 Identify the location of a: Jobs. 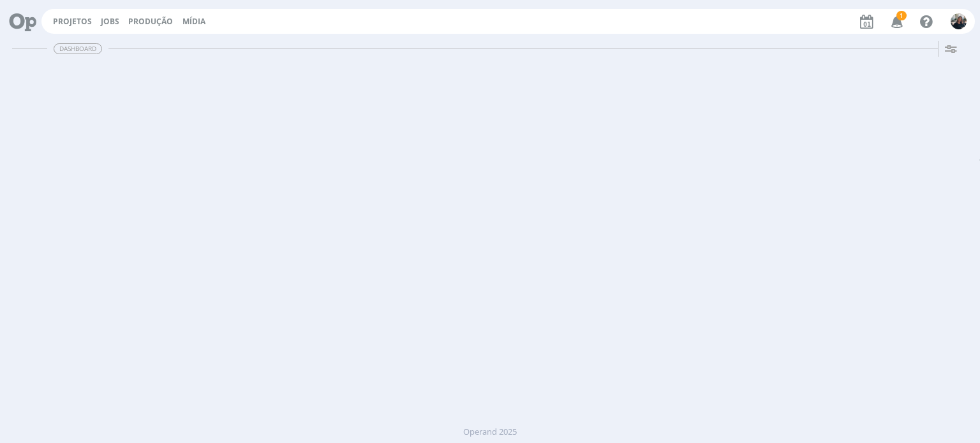
(109, 21).